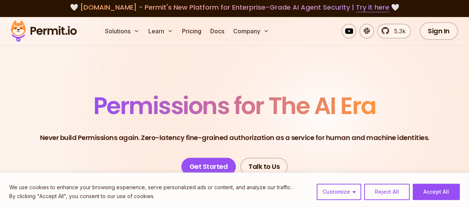 This screenshot has width=469, height=207. Describe the element at coordinates (235, 106) in the screenshot. I see `span: Permissions for The AI Era` at that location.